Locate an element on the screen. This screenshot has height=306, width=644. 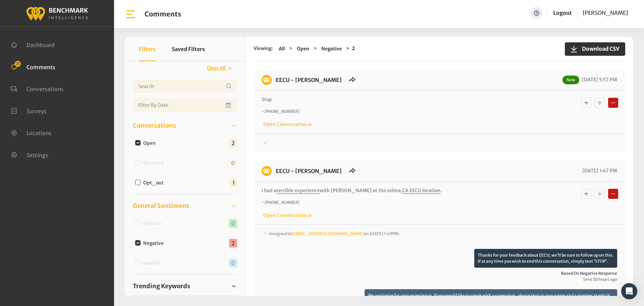
span: Surveys is located at coordinates (36, 111).